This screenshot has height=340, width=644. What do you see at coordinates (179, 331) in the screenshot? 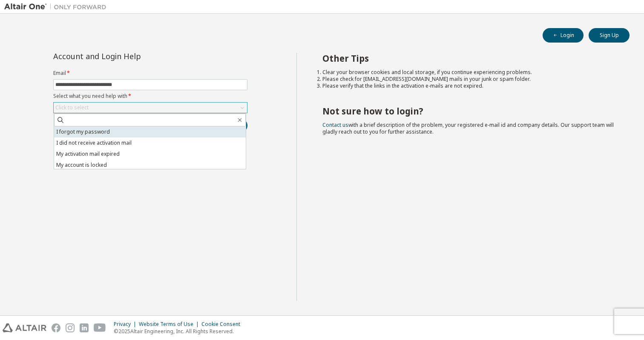
I see `p: © 2025 Altair Engineering, Inc. All Rights Reserved.` at bounding box center [179, 331].